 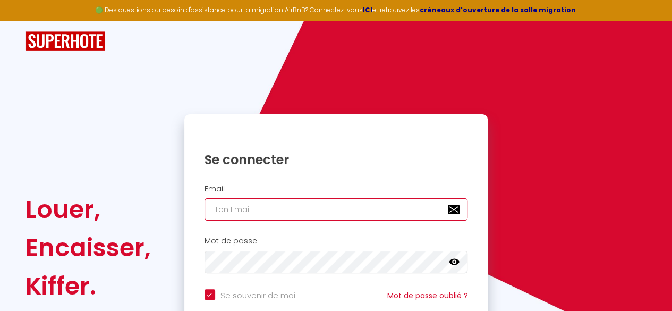 What do you see at coordinates (336, 189) in the screenshot?
I see `h2: Email` at bounding box center [336, 189].